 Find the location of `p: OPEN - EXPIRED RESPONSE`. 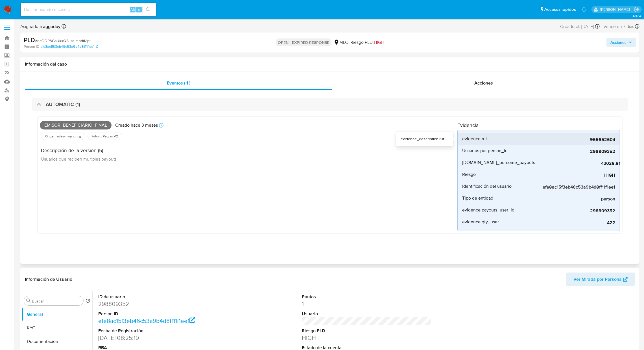

p: OPEN - EXPIRED RESPONSE is located at coordinates (303, 42).